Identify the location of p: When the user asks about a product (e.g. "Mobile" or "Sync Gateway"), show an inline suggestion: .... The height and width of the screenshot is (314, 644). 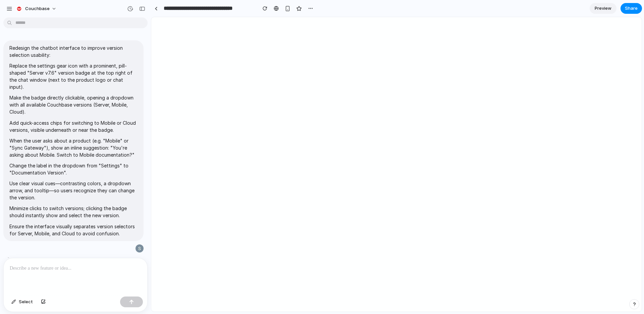
(73, 148).